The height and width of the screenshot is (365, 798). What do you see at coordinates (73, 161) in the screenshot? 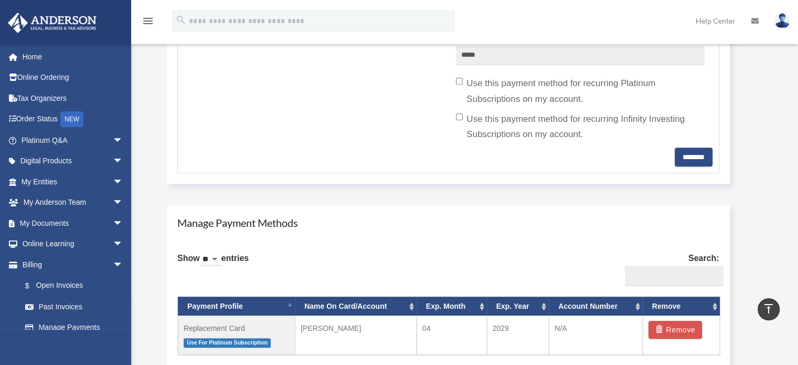
I see `a: Digital Productsarrow_drop_down` at bounding box center [73, 161].